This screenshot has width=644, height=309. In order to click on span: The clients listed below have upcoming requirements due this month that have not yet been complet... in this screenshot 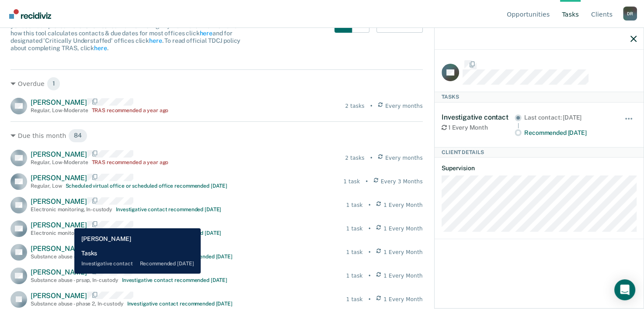, I will do `click(126, 33)`.